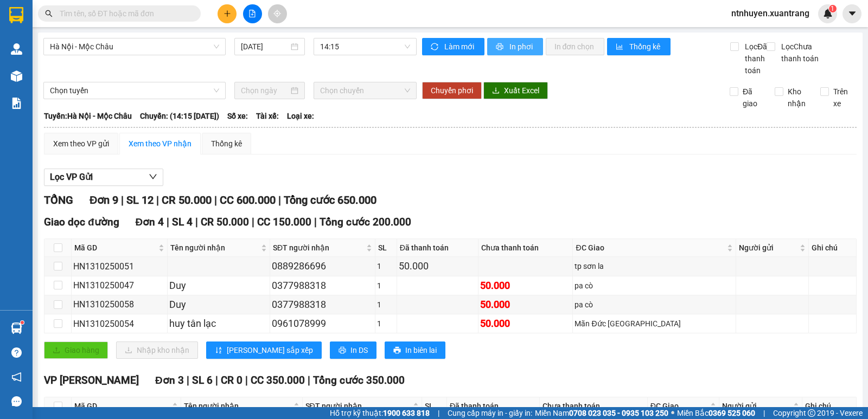 The image size is (868, 419). What do you see at coordinates (122, 406) in the screenshot?
I see `span: Mã GD` at bounding box center [122, 406].